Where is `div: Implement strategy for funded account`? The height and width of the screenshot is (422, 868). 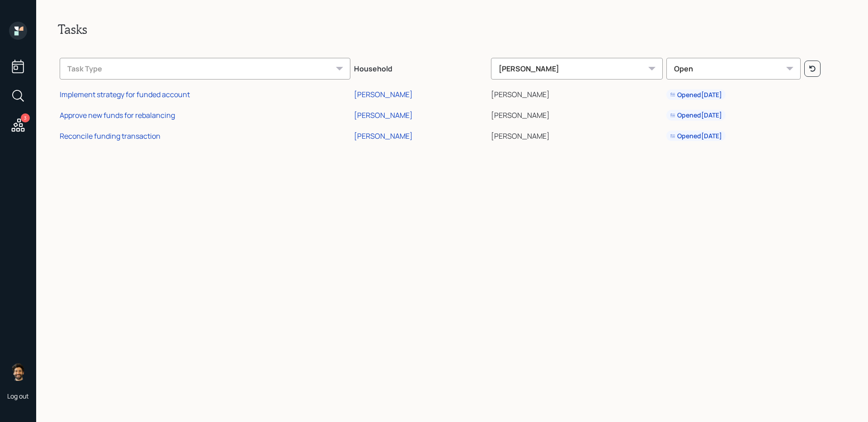 div: Implement strategy for funded account is located at coordinates (125, 94).